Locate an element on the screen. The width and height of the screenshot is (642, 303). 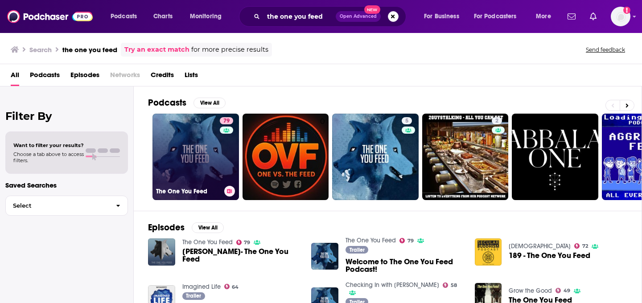
a: Podcasts is located at coordinates (45, 77).